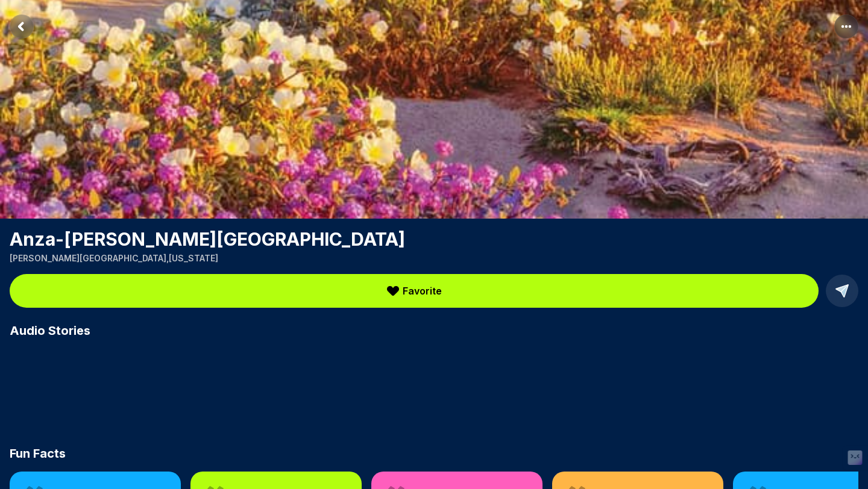 This screenshot has width=868, height=489. What do you see at coordinates (414, 291) in the screenshot?
I see `button: Favorite` at bounding box center [414, 291].